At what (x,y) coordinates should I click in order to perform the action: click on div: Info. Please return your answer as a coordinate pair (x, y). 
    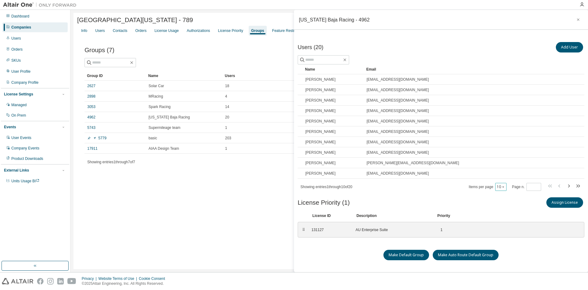
    Looking at the image, I should click on (84, 31).